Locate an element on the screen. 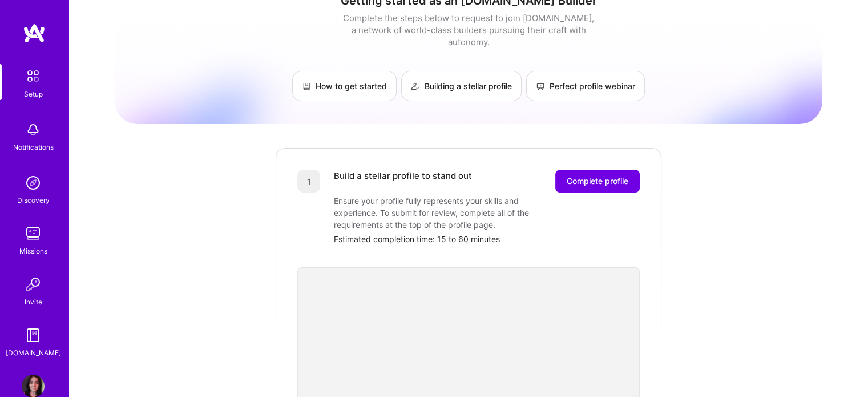 The height and width of the screenshot is (397, 868). a: How to get started is located at coordinates (344, 86).